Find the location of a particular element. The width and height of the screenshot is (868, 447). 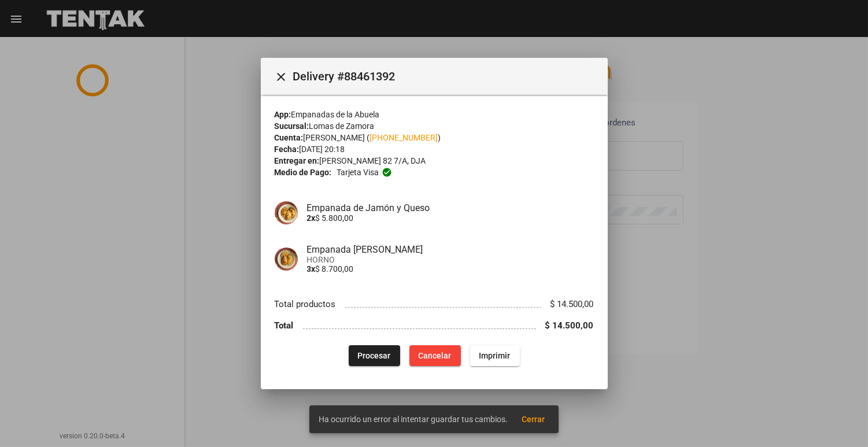

div: Empanadas de la Abuela is located at coordinates (434, 115).